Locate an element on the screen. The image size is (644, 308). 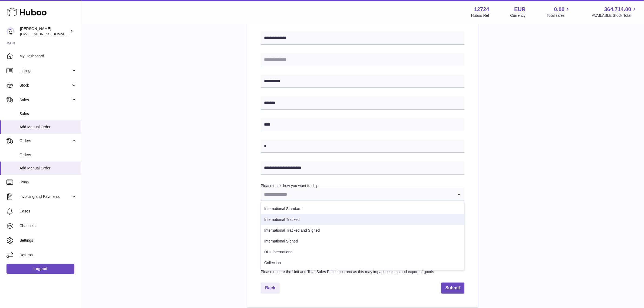
span: 0.00 is located at coordinates (560, 9).